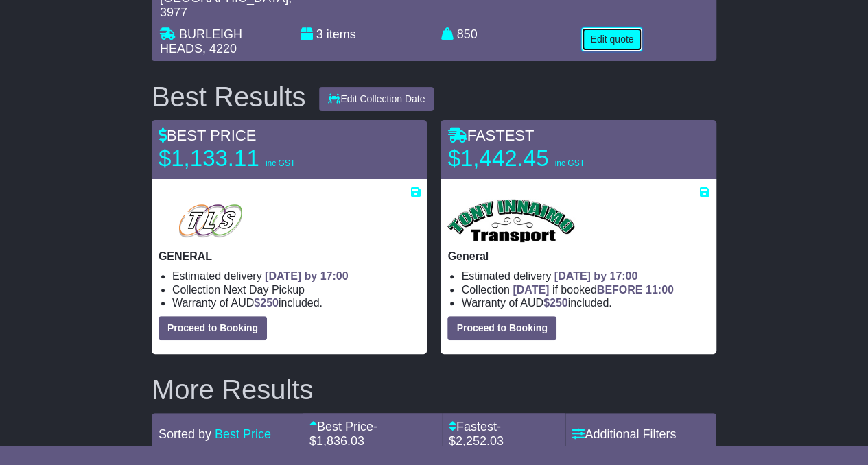 This screenshot has height=465, width=868. I want to click on span: BEST PRICE, so click(208, 135).